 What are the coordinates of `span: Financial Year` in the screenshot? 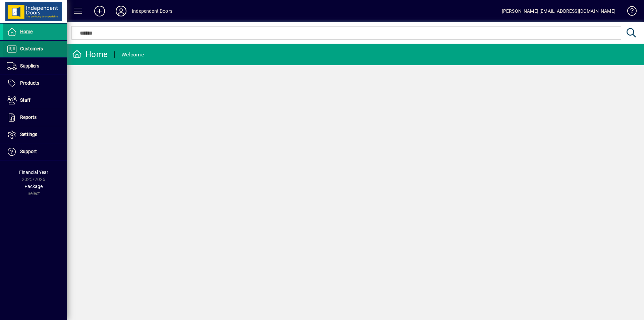 It's located at (34, 172).